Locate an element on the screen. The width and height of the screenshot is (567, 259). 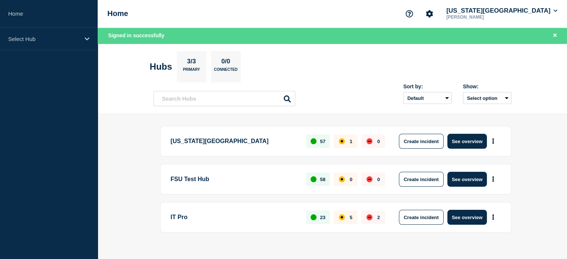
p: 58 is located at coordinates (322, 179).